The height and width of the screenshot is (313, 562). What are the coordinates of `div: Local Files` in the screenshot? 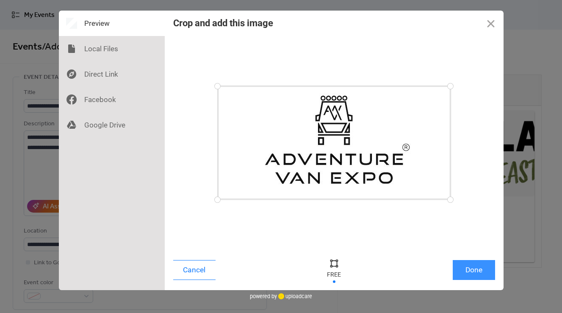 It's located at (112, 49).